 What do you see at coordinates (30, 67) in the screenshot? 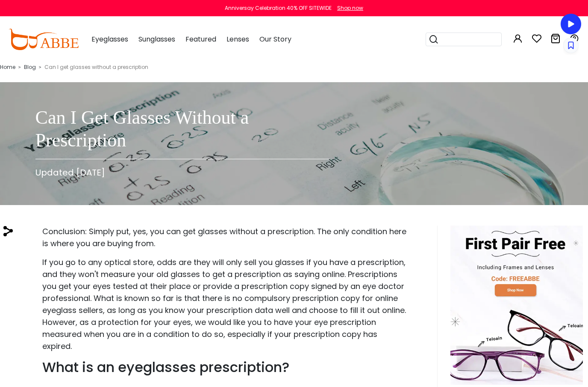
I see `a: Blog` at bounding box center [30, 67].